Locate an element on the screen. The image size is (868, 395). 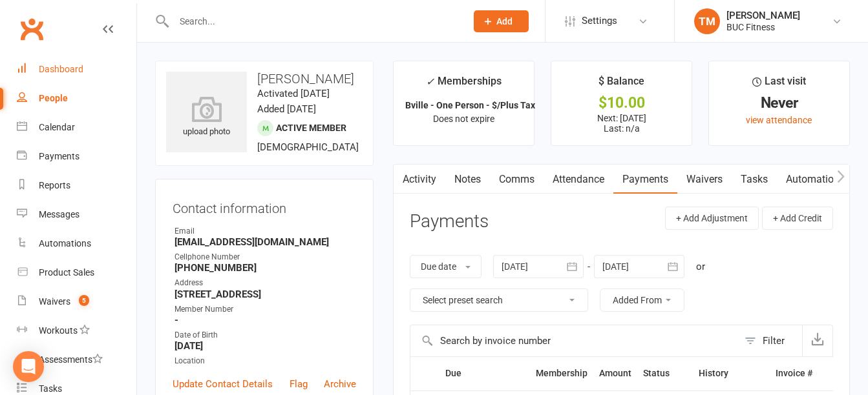
span: 5 is located at coordinates (84, 300).